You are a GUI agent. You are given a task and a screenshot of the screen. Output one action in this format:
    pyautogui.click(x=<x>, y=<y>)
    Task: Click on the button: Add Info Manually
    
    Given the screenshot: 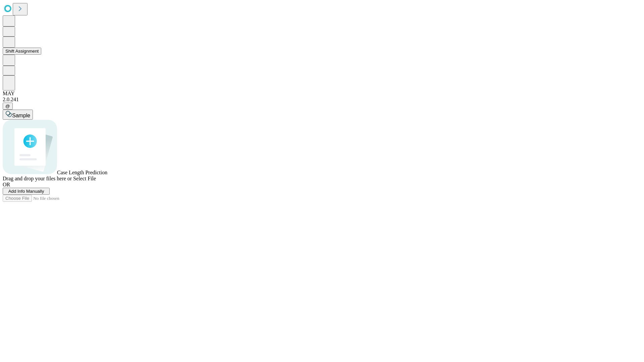 What is the action you would take?
    pyautogui.click(x=26, y=191)
    